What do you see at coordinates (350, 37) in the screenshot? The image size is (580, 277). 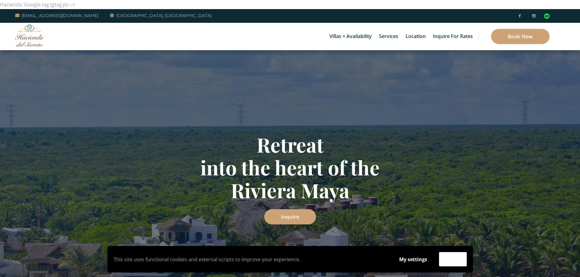 I see `a: Villas + Availability` at bounding box center [350, 37].